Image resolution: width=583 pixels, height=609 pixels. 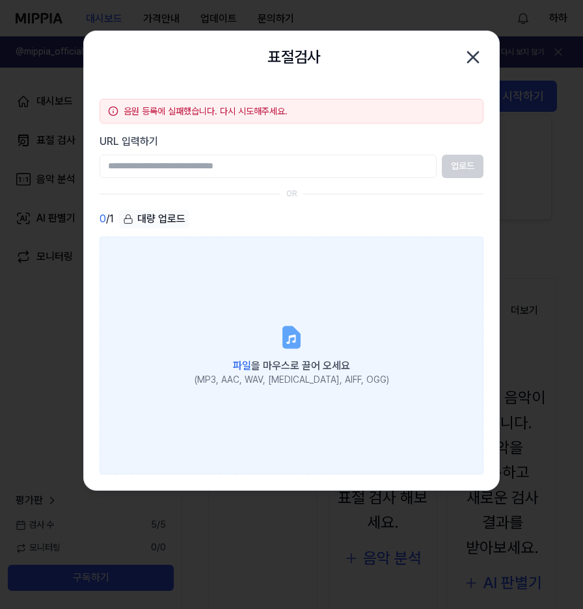 I want to click on div: / 1, so click(x=107, y=219).